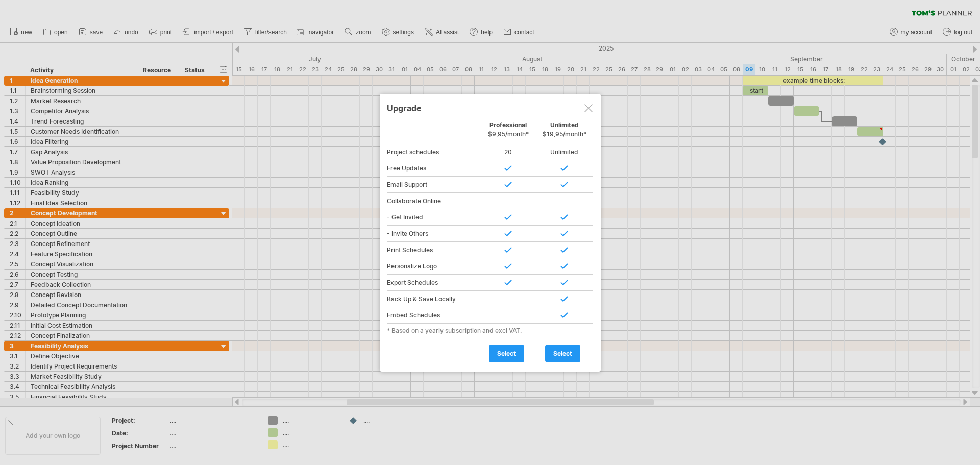  I want to click on div: Project schedules, so click(433, 152).